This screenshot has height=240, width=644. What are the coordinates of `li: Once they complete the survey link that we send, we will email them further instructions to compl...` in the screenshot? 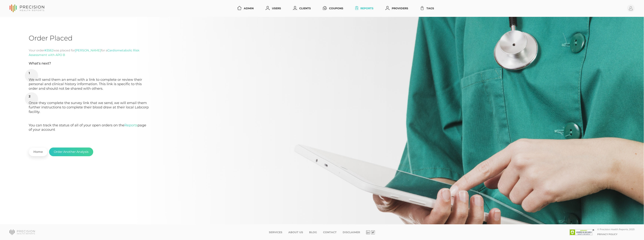 It's located at (89, 113).